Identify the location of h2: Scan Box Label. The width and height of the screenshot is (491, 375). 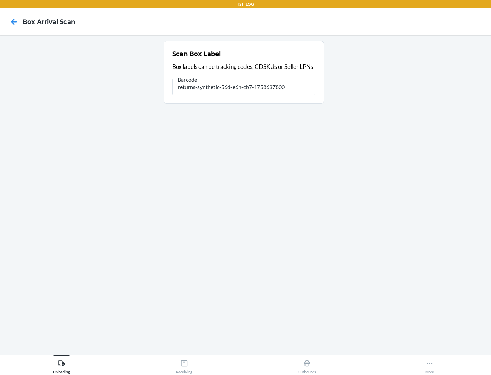
(197, 54).